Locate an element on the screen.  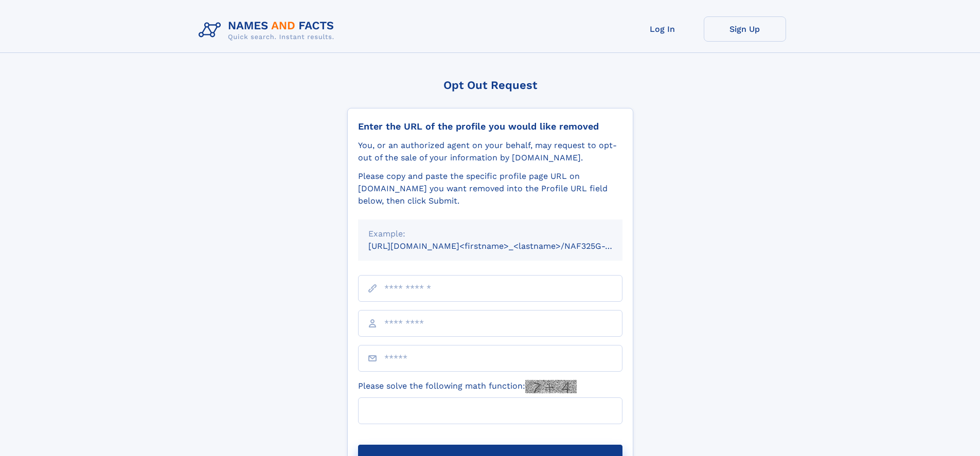
a: Sign Up is located at coordinates (745, 29).